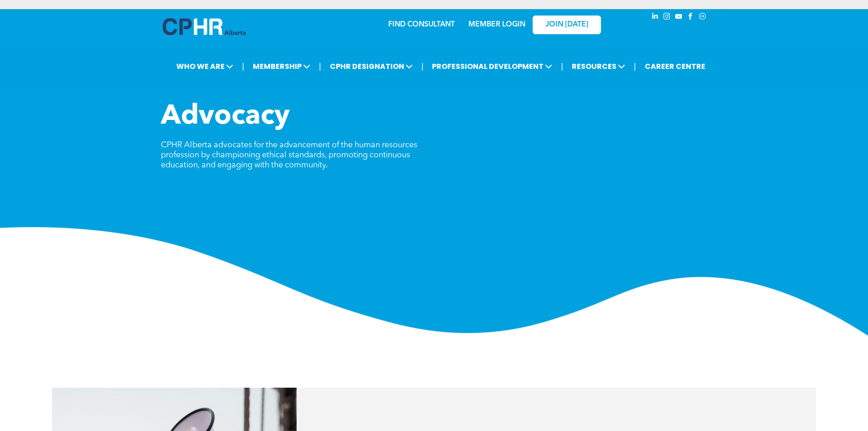 This screenshot has height=431, width=868. I want to click on a: CAREER CENTRE, so click(675, 66).